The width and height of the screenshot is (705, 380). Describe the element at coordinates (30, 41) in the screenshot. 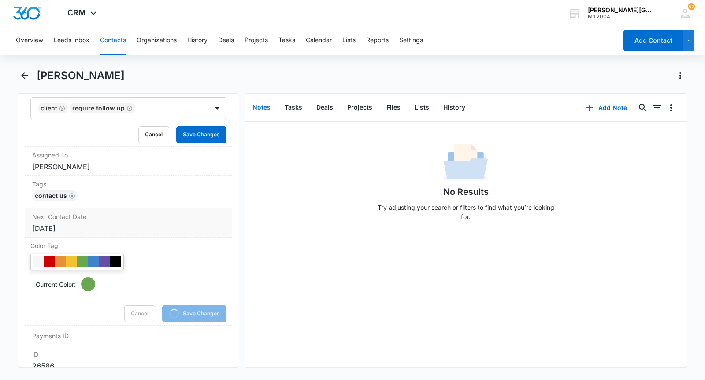

I see `button: Overview` at that location.